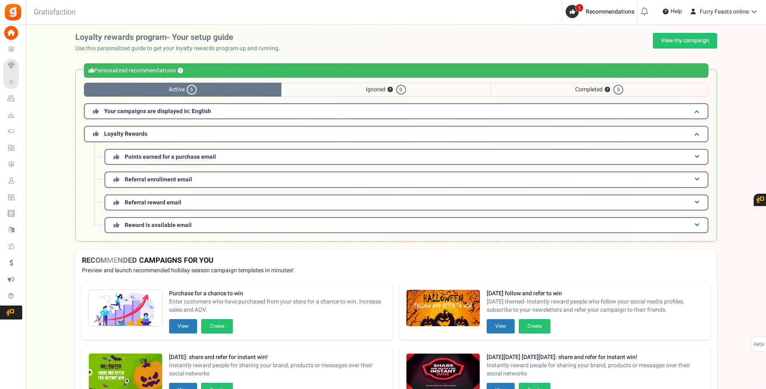 This screenshot has width=766, height=389. What do you see at coordinates (181, 49) in the screenshot?
I see `p: Use this personalized guide to get your loyalty rewards program up and running.` at bounding box center [181, 49].